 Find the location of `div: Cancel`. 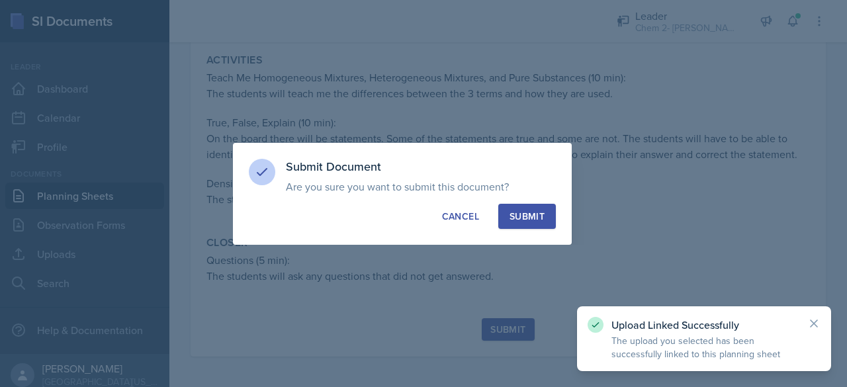

div: Cancel is located at coordinates (460, 216).